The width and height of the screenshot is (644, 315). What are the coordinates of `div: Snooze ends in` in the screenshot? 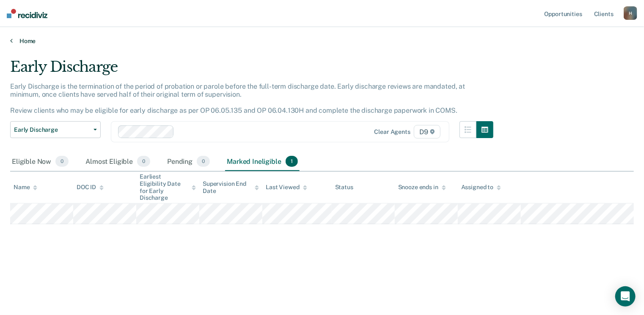 It's located at (422, 187).